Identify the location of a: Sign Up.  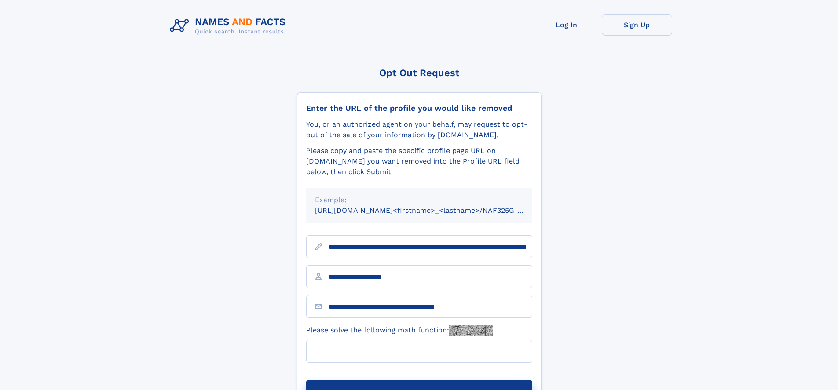
(637, 25).